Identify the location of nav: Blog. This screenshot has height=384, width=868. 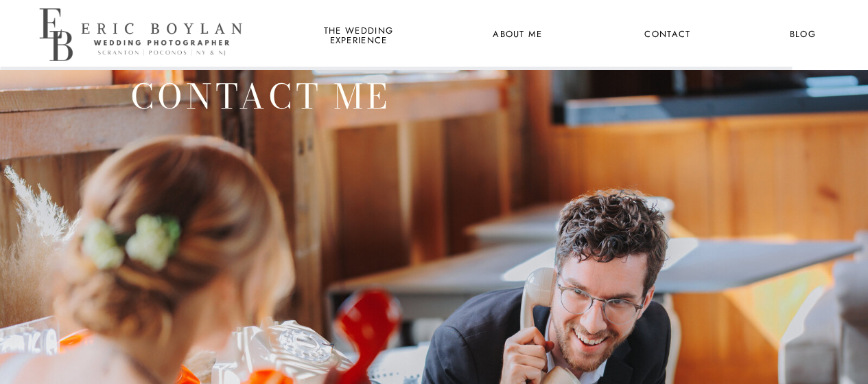
(803, 35).